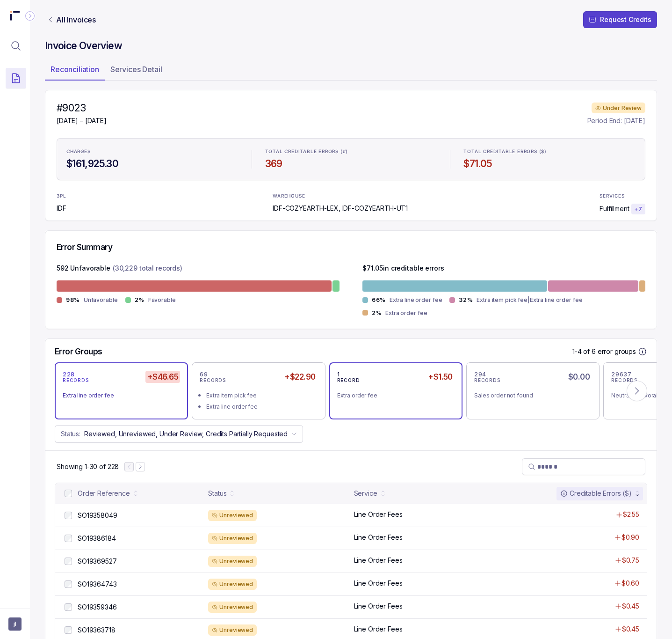 Image resolution: width=672 pixels, height=639 pixels. Describe the element at coordinates (75, 69) in the screenshot. I see `p: Reconciliation` at that location.